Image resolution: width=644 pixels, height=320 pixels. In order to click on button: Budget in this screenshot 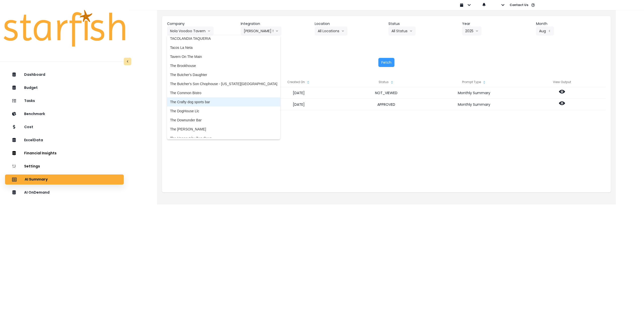, I will do `click(64, 88)`.